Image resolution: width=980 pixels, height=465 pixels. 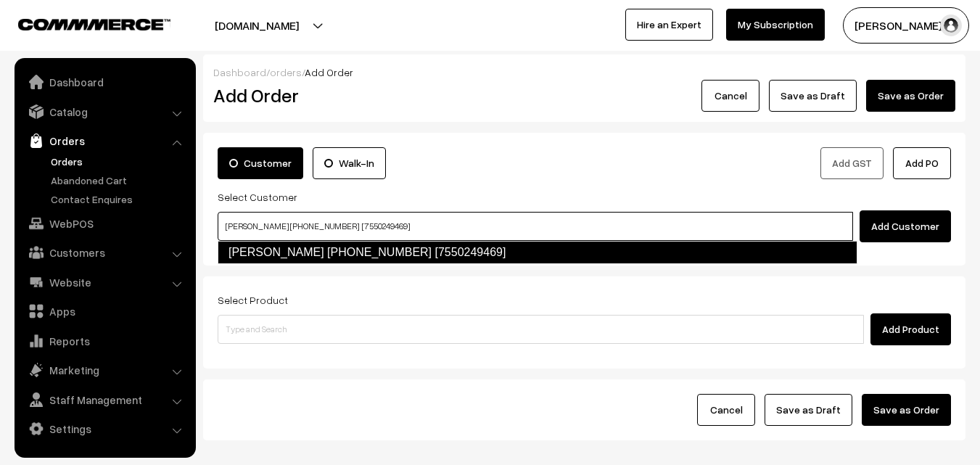 What do you see at coordinates (119, 198) in the screenshot?
I see `a: Contact Enquires` at bounding box center [119, 198].